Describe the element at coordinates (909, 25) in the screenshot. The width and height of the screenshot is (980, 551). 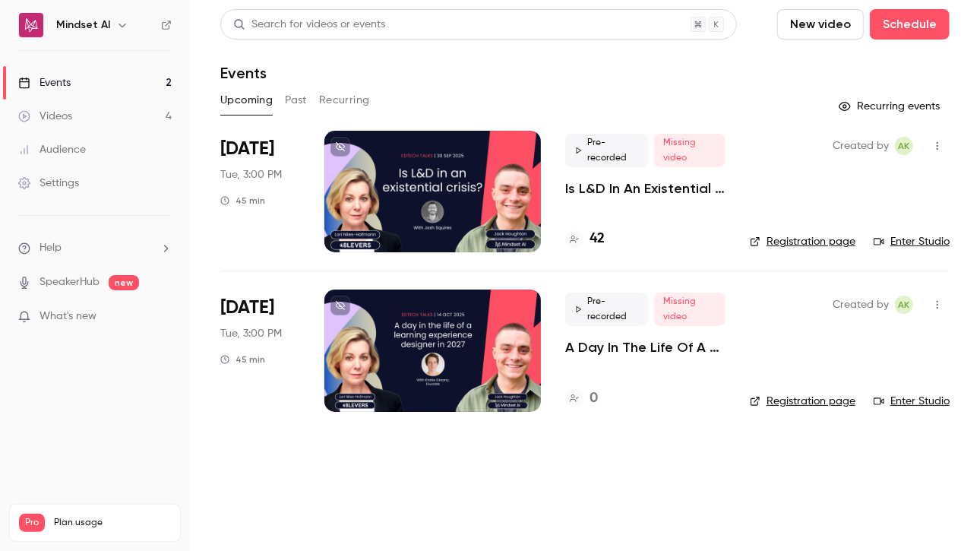
I see `button: Schedule` at that location.